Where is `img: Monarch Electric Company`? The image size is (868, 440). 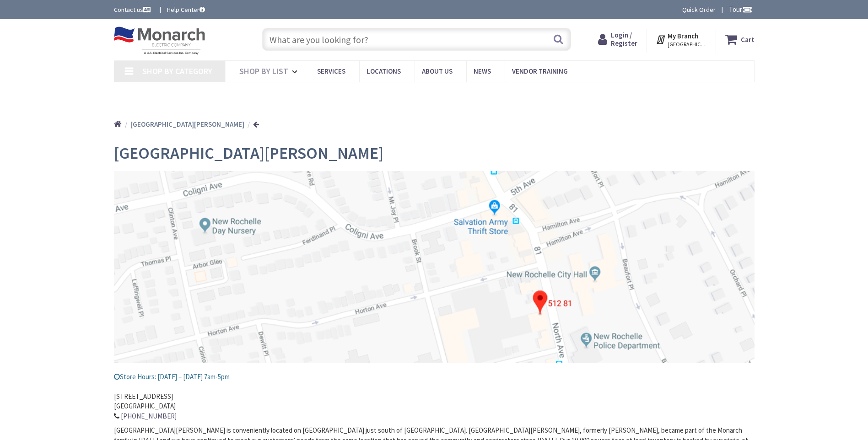
img: Monarch Electric Company is located at coordinates (160, 41).